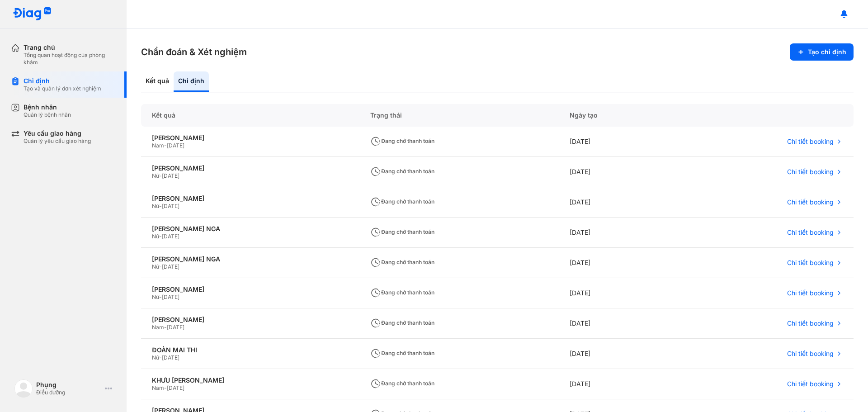 This screenshot has width=868, height=412. I want to click on div: Trạng thái, so click(459, 115).